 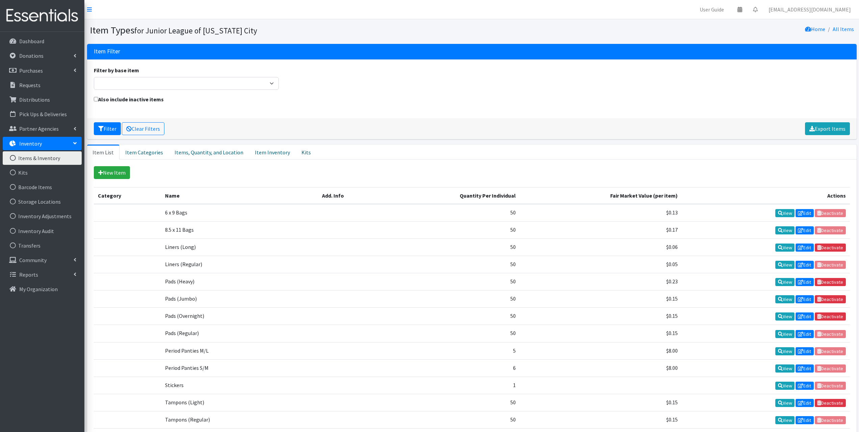 What do you see at coordinates (112, 173) in the screenshot?
I see `a: New Item` at bounding box center [112, 173].